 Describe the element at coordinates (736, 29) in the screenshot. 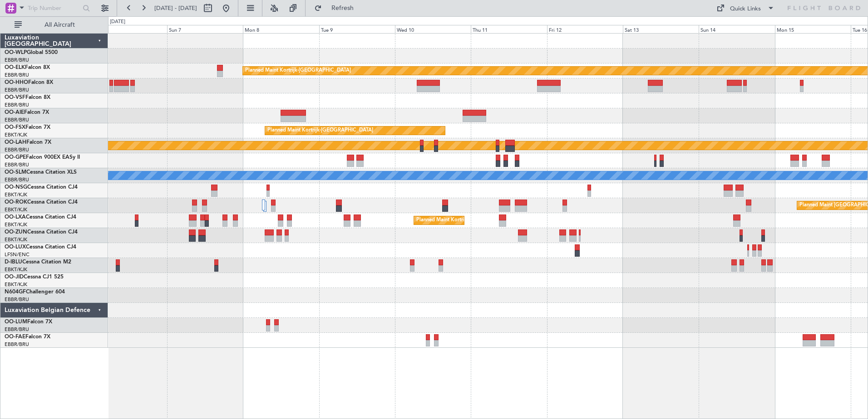

I see `div: Sun 14` at that location.